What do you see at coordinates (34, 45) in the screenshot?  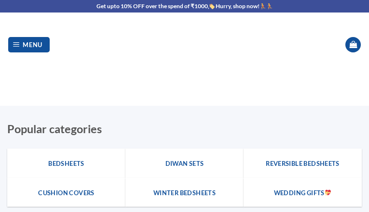 I see `span: Menu` at bounding box center [34, 45].